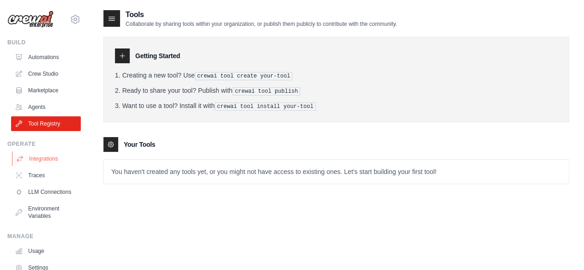 This screenshot has width=584, height=270. Describe the element at coordinates (44, 42) in the screenshot. I see `div: Build` at that location.